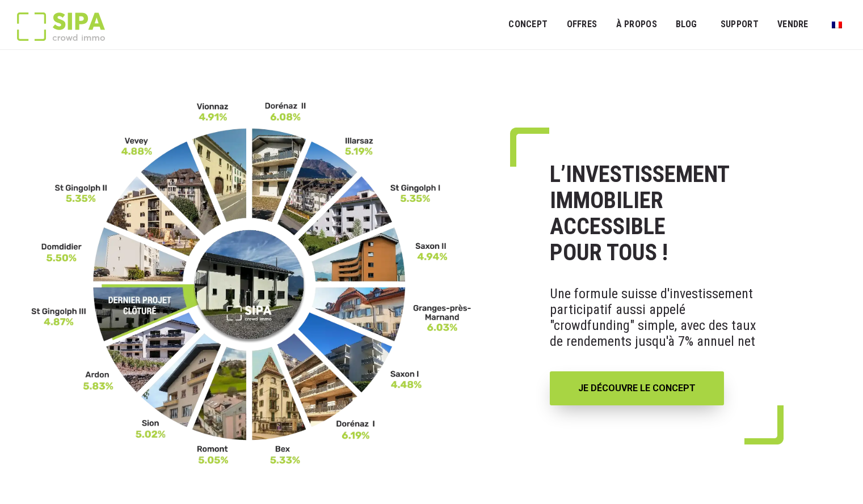 This screenshot has height=504, width=863. Describe the element at coordinates (837, 25) in the screenshot. I see `img: Français` at that location.